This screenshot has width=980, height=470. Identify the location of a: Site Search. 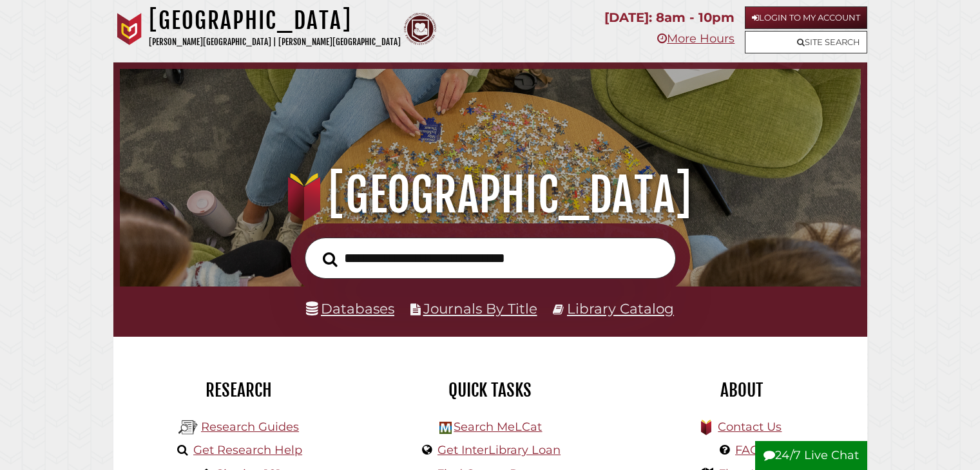
(806, 42).